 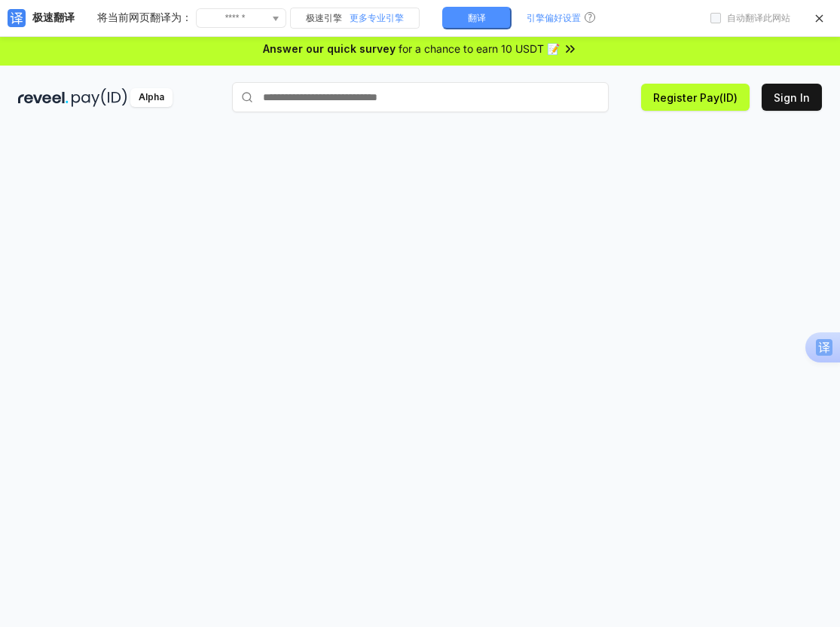 I want to click on span: Answer our quick survey, so click(x=329, y=49).